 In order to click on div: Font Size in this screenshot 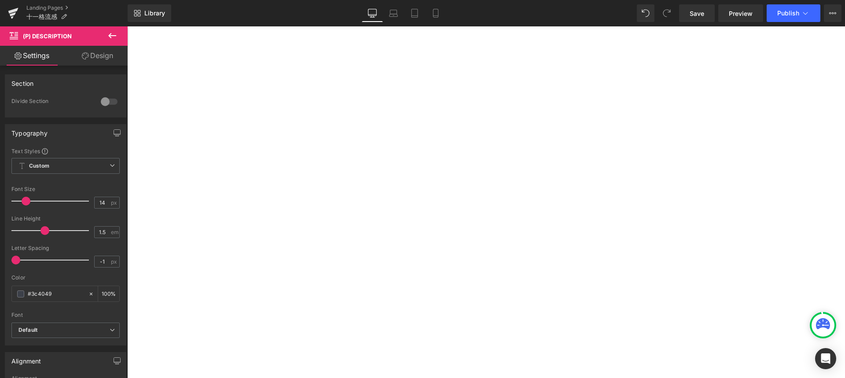, I will do `click(66, 189)`.